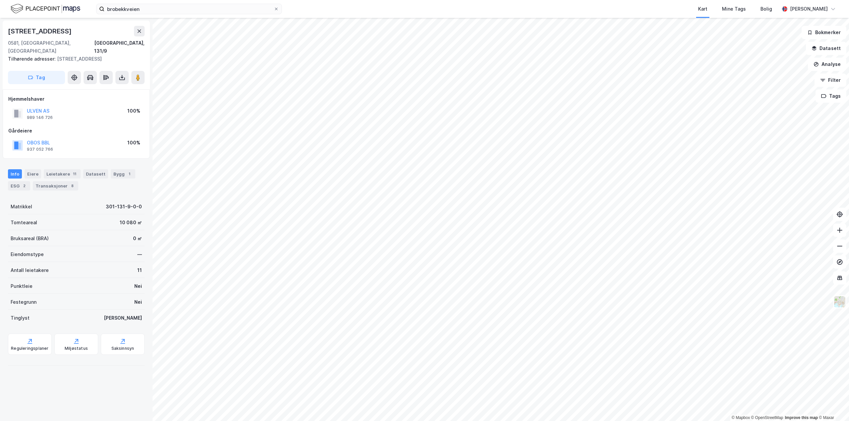  What do you see at coordinates (76, 131) in the screenshot?
I see `div: Gårdeiere` at bounding box center [76, 131].